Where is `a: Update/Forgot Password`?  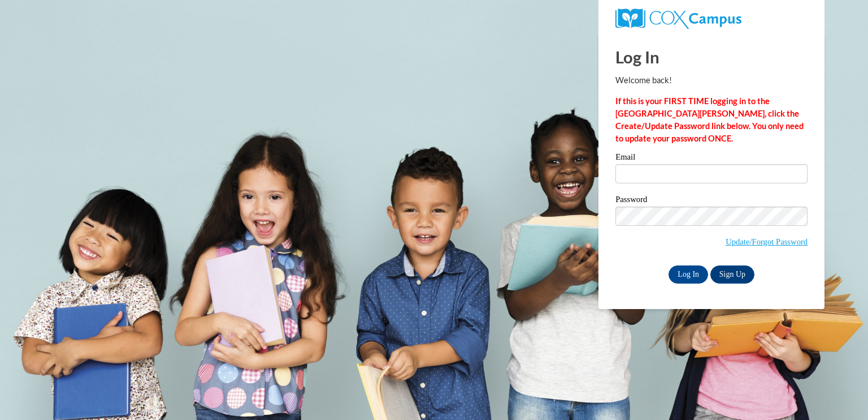
a: Update/Forgot Password is located at coordinates (766, 241).